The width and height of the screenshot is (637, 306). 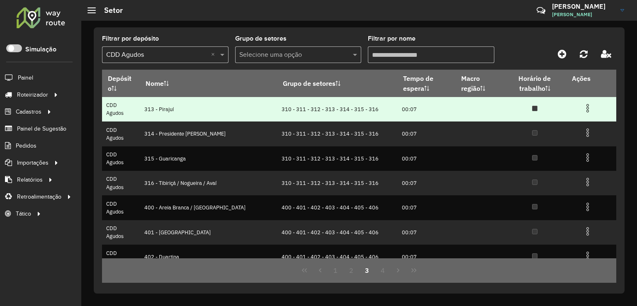 I want to click on td: 313 - Pirajuí, so click(x=208, y=109).